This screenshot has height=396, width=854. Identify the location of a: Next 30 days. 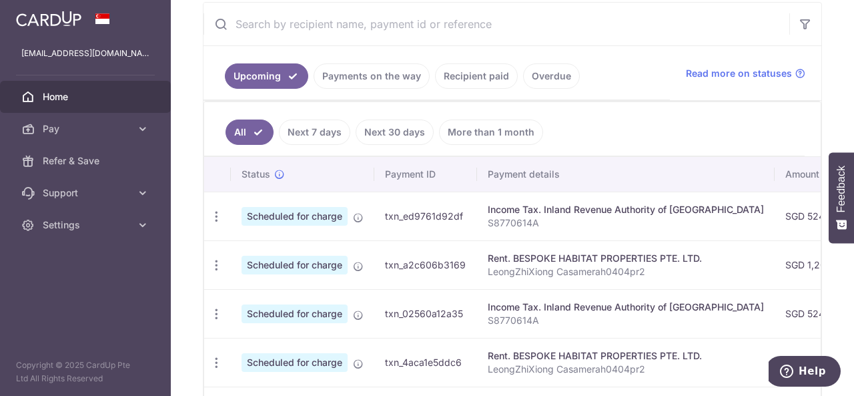
(394, 132).